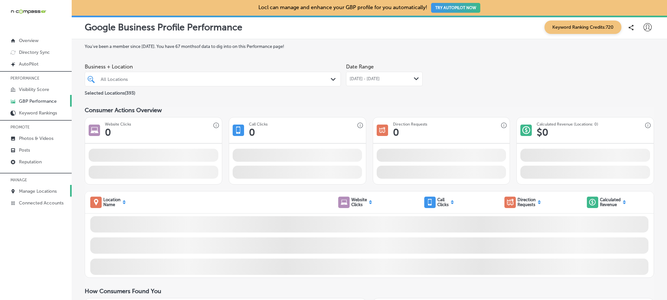 The width and height of the screenshot is (667, 300). What do you see at coordinates (258, 124) in the screenshot?
I see `h3: Call Clicks` at bounding box center [258, 124].